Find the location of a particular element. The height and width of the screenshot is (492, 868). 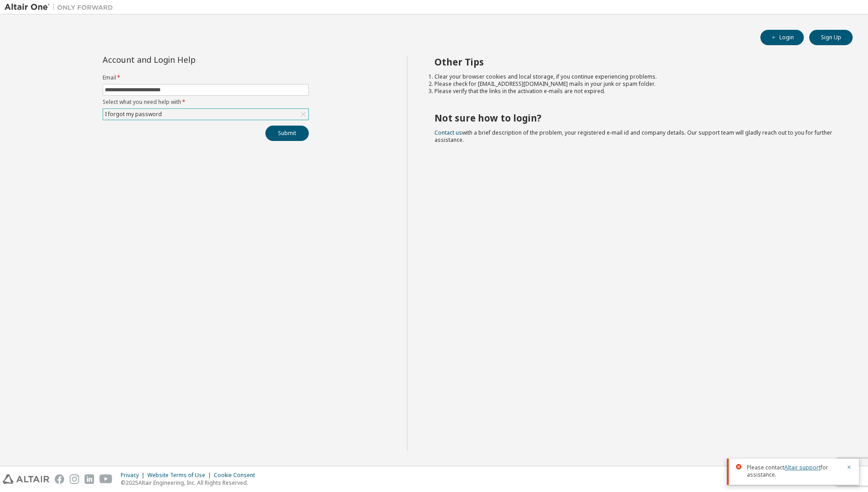

h2: Not sure how to login? is located at coordinates (636, 118).